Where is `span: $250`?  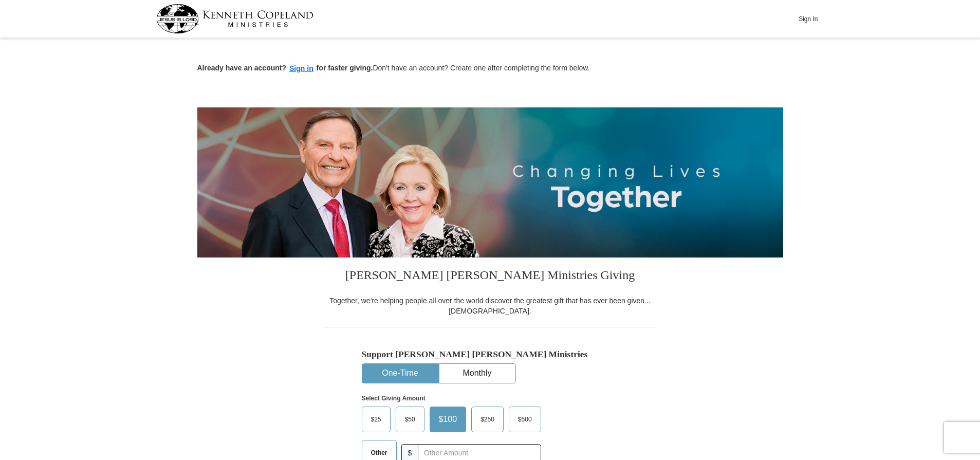
span: $250 is located at coordinates (487, 419).